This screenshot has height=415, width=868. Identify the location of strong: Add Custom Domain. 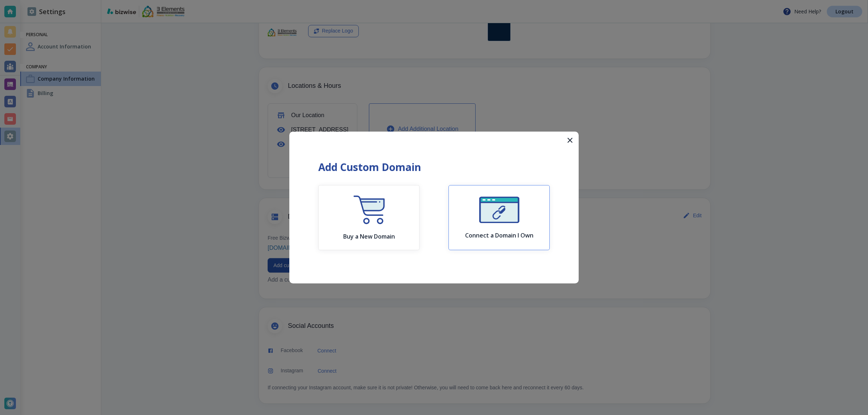
(370, 167).